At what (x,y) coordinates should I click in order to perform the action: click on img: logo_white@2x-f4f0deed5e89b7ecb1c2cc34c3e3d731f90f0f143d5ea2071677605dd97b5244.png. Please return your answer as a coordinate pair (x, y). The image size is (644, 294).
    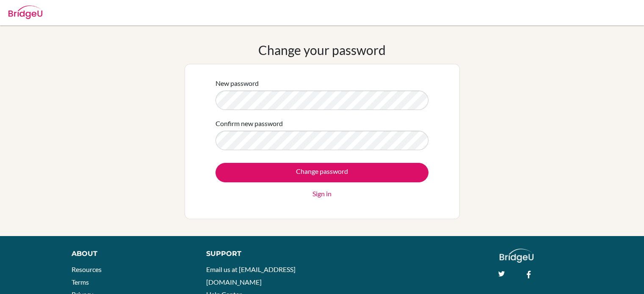
    Looking at the image, I should click on (517, 256).